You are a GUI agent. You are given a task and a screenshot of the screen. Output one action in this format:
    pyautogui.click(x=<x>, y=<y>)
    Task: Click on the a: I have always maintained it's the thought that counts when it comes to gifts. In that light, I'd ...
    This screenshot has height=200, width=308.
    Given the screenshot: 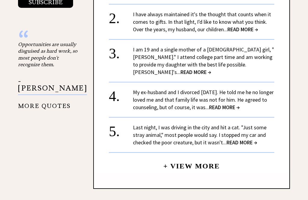 What is the action you would take?
    pyautogui.click(x=202, y=22)
    